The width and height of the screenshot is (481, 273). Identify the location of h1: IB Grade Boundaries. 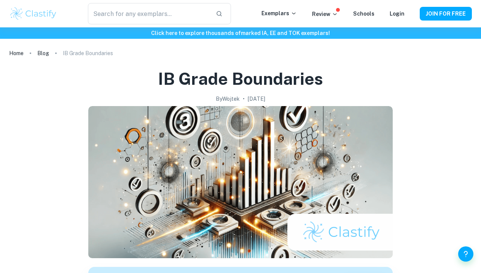
(241, 79).